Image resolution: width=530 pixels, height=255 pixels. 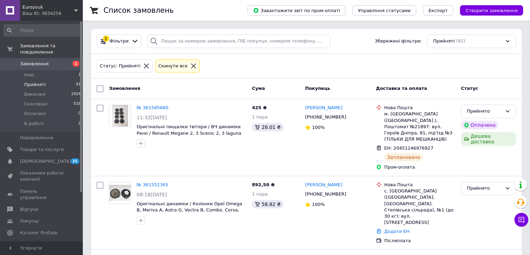 I want to click on span: Оригінальні динаміки / Колонки Opel Omega B, Meriva A, Astra G, Vectra B, Combo, Corsa, Vivaro / ..., so click(x=189, y=210).